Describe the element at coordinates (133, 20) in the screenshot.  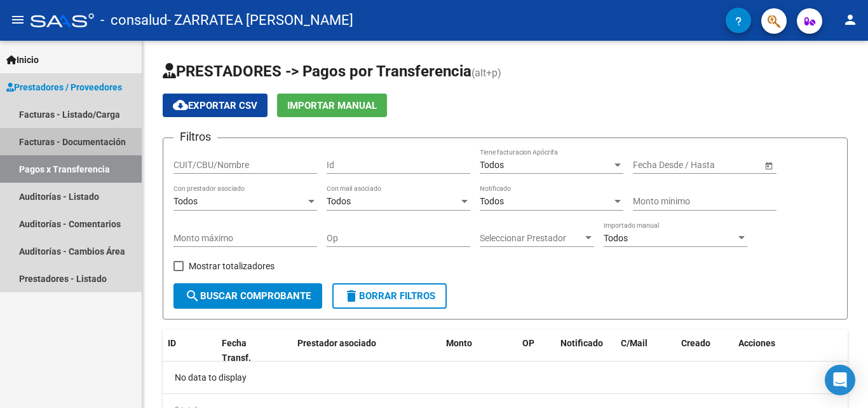
I see `span: - consalud` at that location.